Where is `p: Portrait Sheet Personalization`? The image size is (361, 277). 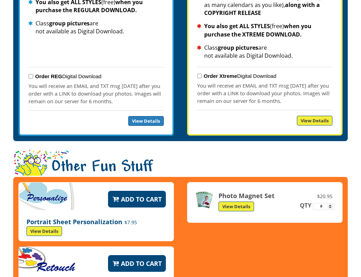
p: Portrait Sheet Personalization is located at coordinates (96, 227).